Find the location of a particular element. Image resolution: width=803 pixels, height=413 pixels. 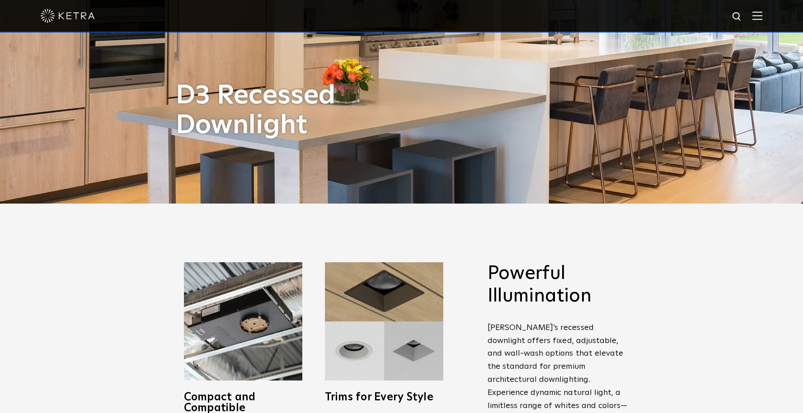

img: compact-and-copatible is located at coordinates (243, 322).